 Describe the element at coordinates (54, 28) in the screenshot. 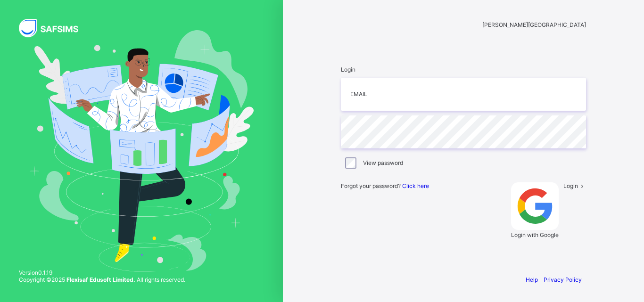

I see `img: SAFSIMS Logo` at that location.